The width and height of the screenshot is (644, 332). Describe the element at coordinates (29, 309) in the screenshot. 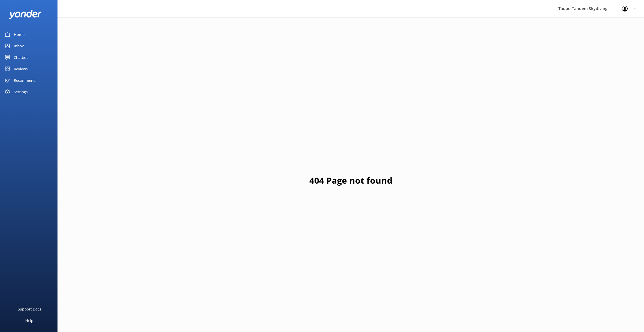

I see `div: Support Docs` at that location.